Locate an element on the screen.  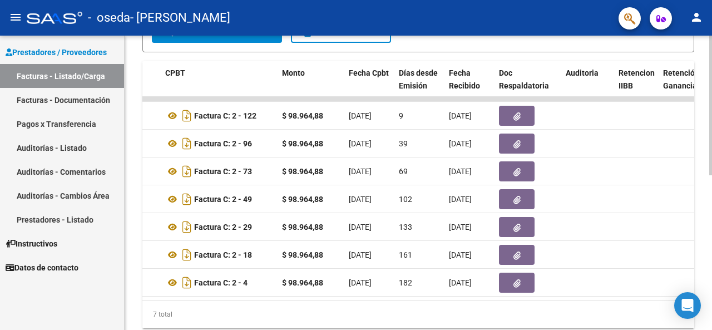
span: 161 is located at coordinates (405, 255).